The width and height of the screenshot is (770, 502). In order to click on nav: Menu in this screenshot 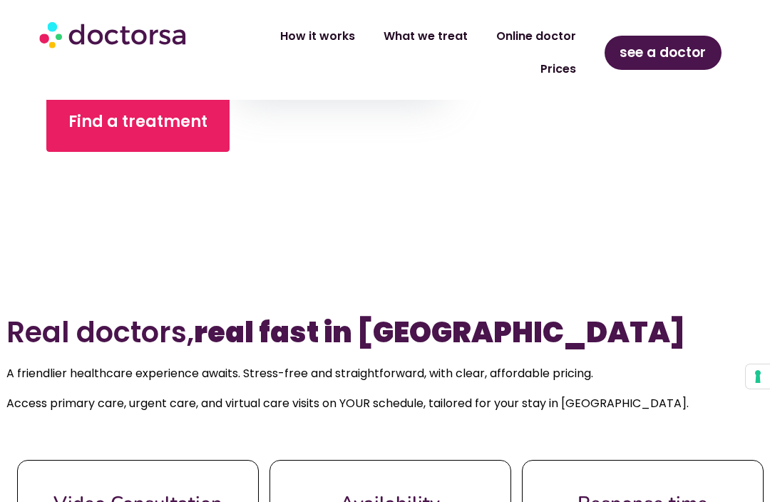, I will do `click(401, 53)`.